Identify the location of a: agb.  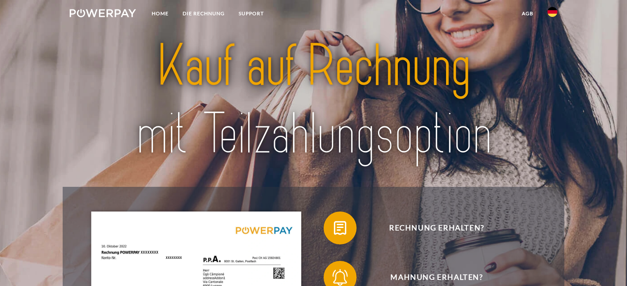
(528, 14).